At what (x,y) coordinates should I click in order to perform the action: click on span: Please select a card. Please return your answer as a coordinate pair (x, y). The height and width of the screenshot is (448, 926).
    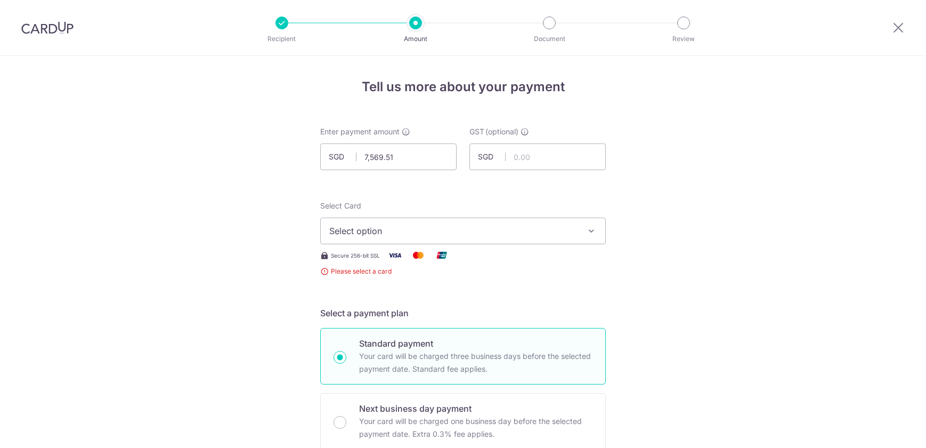
    Looking at the image, I should click on (463, 271).